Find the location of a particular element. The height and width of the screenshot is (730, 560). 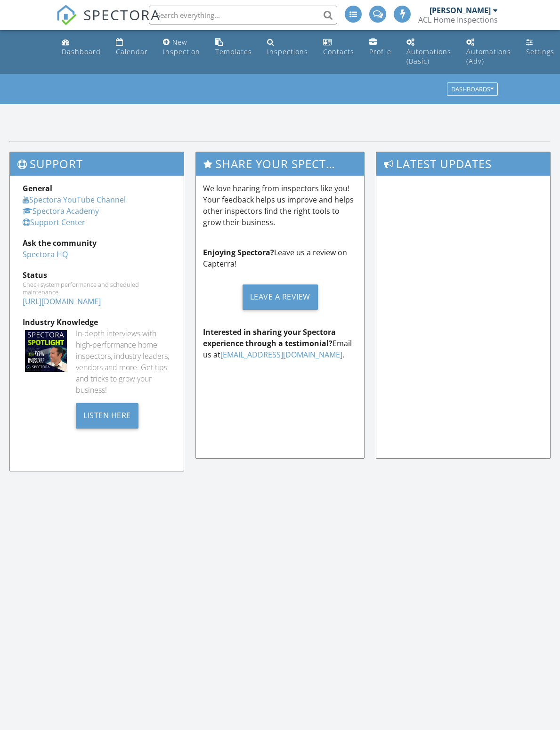

a: Contacts is located at coordinates (338, 47).